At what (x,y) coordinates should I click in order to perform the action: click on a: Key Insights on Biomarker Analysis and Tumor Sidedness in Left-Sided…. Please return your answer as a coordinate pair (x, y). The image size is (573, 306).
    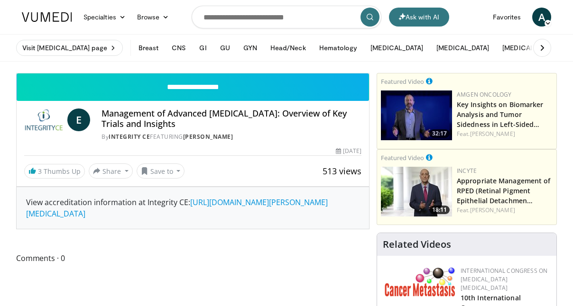
    Looking at the image, I should click on (500, 114).